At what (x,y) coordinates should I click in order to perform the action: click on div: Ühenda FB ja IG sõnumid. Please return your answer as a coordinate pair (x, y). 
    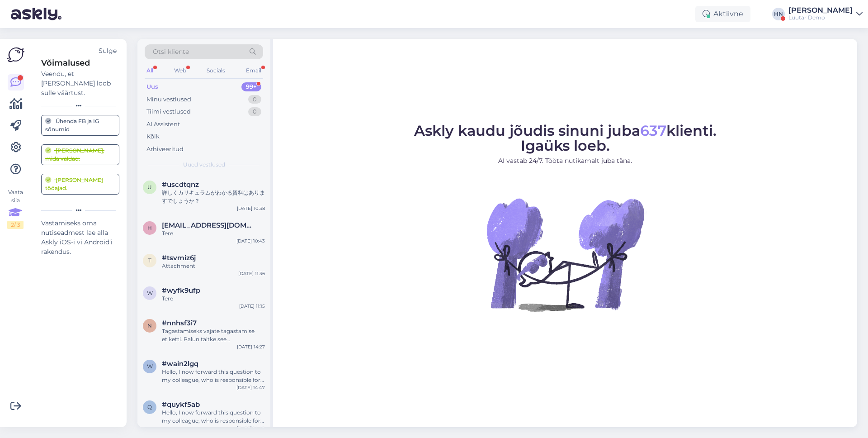
    Looking at the image, I should click on (80, 125).